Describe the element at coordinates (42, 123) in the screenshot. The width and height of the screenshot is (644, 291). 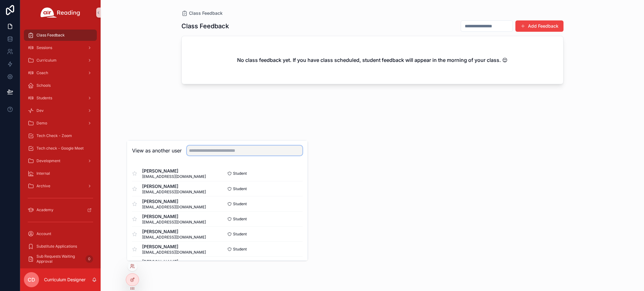
I see `span: Demo` at that location.